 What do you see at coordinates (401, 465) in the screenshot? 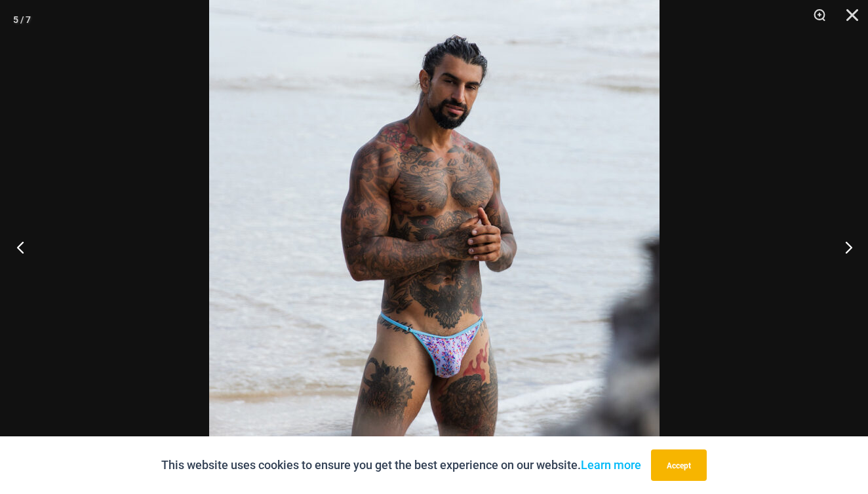
I see `p: This website uses cookies to ensure you get the best experience on our website.` at bounding box center [401, 465].